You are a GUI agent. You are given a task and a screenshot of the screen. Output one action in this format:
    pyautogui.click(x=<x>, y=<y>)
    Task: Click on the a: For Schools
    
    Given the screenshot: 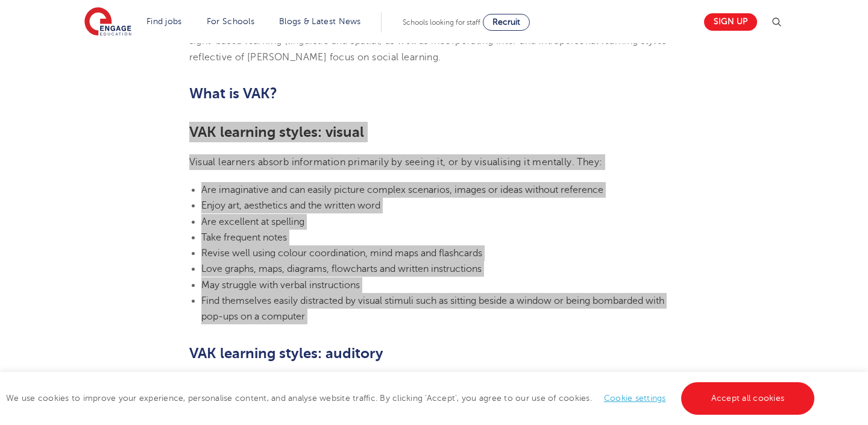 What is the action you would take?
    pyautogui.click(x=230, y=21)
    